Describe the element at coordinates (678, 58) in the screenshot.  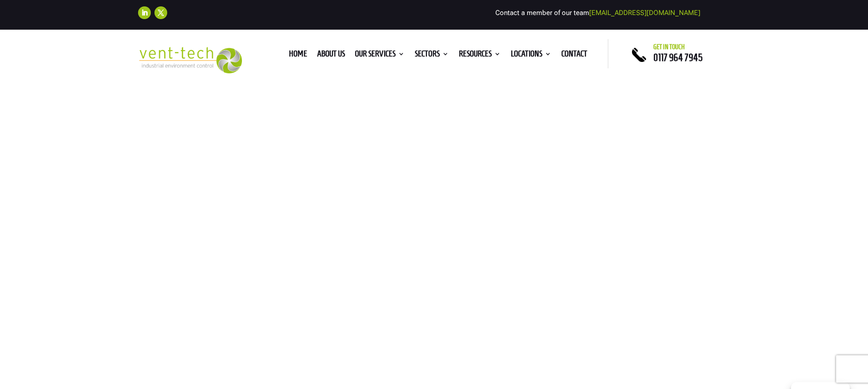
I see `span: 0117 964 7945` at that location.